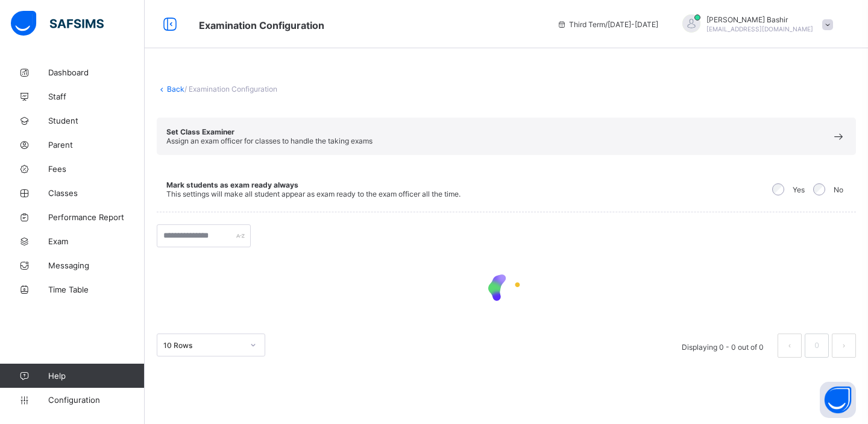  What do you see at coordinates (96, 72) in the screenshot?
I see `span: Dashboard` at bounding box center [96, 72].